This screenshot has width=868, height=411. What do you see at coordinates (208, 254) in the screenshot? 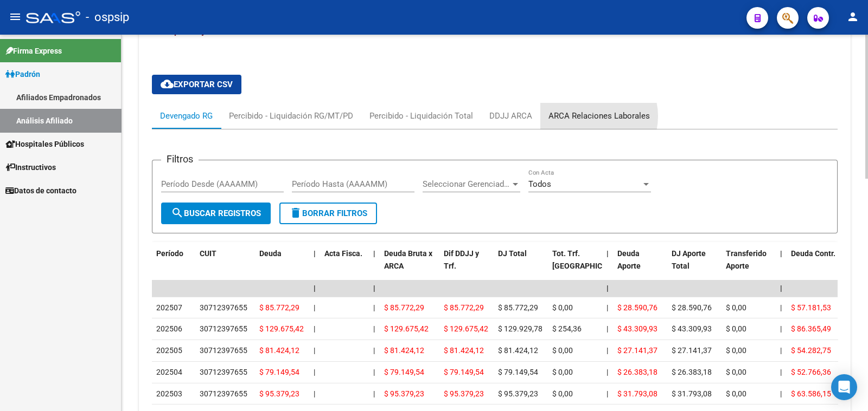
I see `span: CUIT` at bounding box center [208, 254].